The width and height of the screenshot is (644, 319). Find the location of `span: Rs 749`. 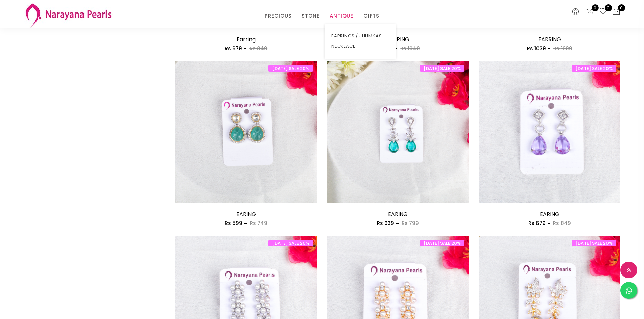

span: Rs 749 is located at coordinates (259, 223).